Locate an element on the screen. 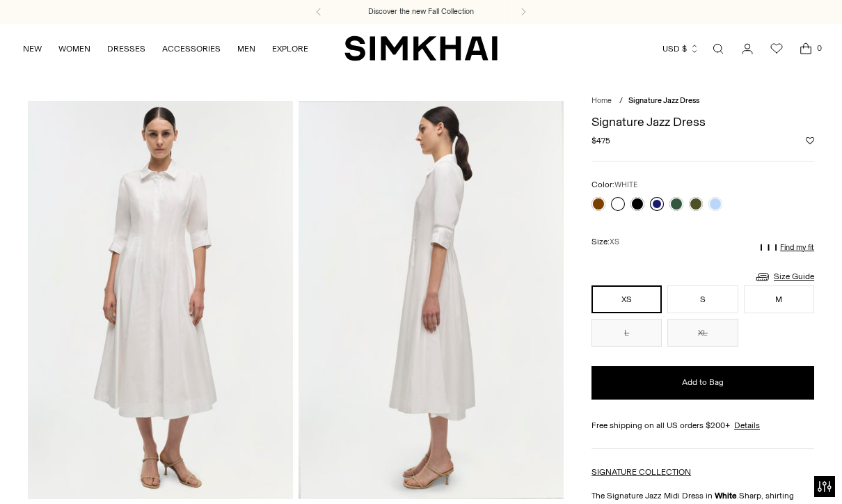 Image resolution: width=842 pixels, height=504 pixels. button: XS is located at coordinates (626, 299).